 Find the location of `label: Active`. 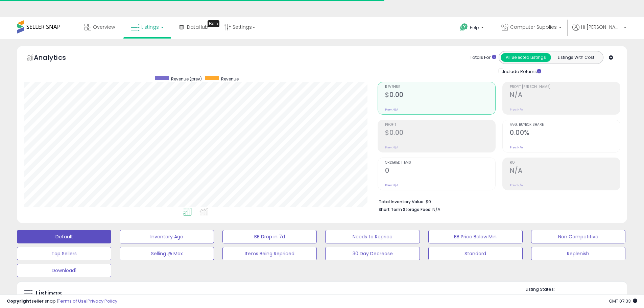

label: Active is located at coordinates (539, 297).